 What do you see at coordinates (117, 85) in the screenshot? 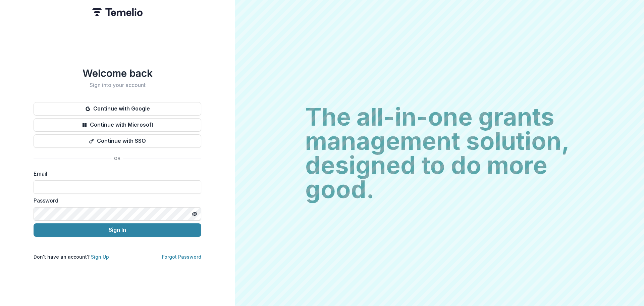
I see `h2: Sign into your account` at bounding box center [117, 85].